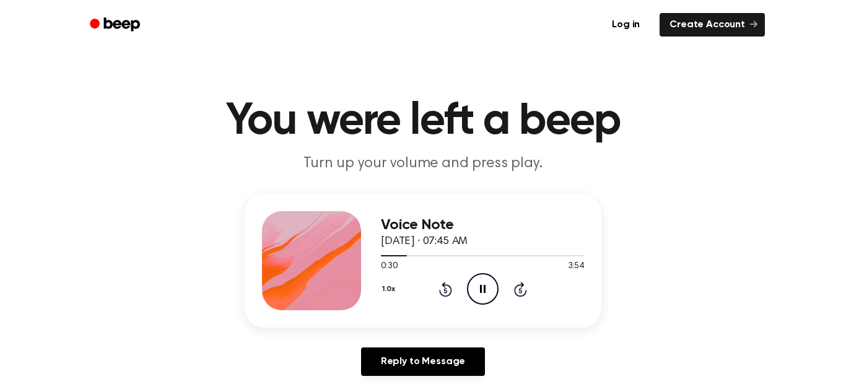  I want to click on a: Beep, so click(116, 25).